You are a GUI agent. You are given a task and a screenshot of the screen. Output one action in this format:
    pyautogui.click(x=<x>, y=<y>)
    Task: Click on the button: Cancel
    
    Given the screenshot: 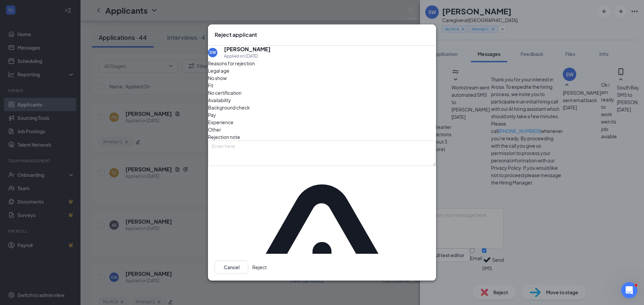 What is the action you would take?
    pyautogui.click(x=231, y=267)
    